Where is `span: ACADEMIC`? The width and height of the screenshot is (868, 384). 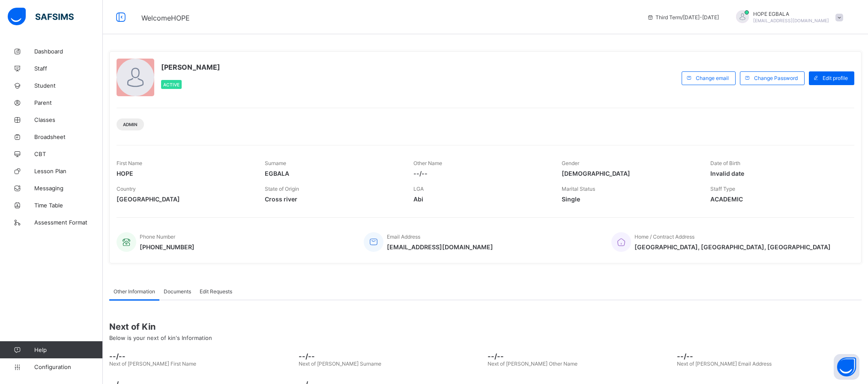 span: ACADEMIC is located at coordinates (778, 199).